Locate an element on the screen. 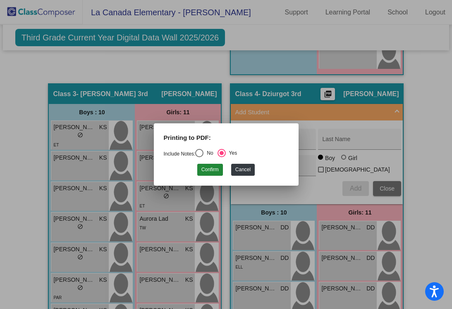  label: Printing to PDF: is located at coordinates (187, 138).